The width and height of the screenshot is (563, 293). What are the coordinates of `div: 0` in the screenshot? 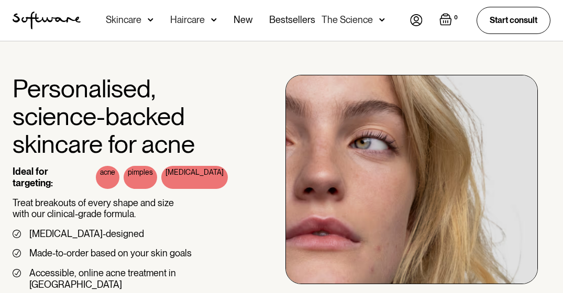 It's located at (455, 18).